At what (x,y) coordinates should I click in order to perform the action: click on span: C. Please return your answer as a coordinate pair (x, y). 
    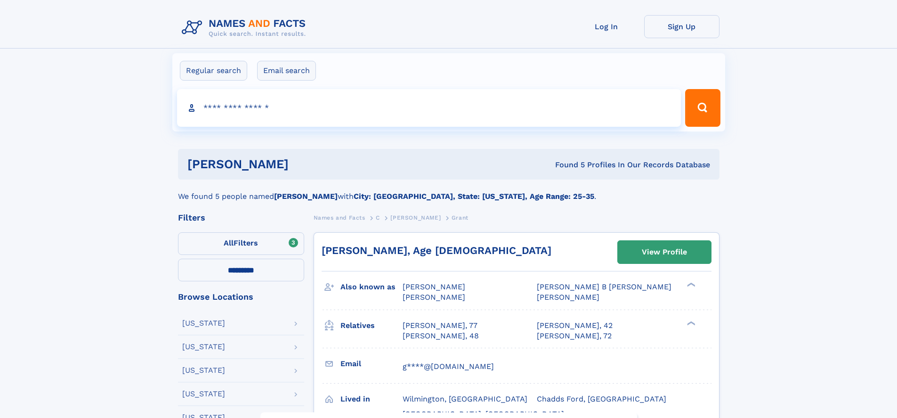
    Looking at the image, I should click on (378, 218).